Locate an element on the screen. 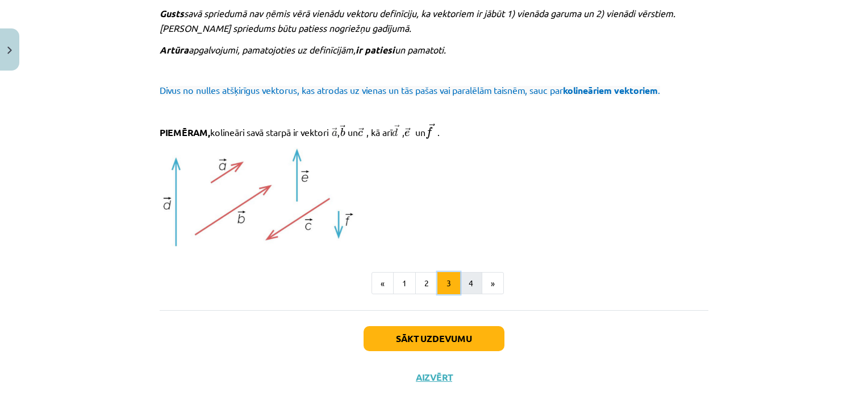 This screenshot has width=868, height=420. b: ir patiesi is located at coordinates (375, 50).